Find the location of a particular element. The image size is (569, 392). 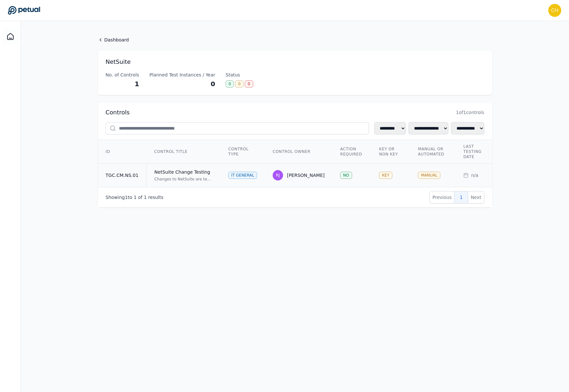

button: 1 is located at coordinates (461, 197).